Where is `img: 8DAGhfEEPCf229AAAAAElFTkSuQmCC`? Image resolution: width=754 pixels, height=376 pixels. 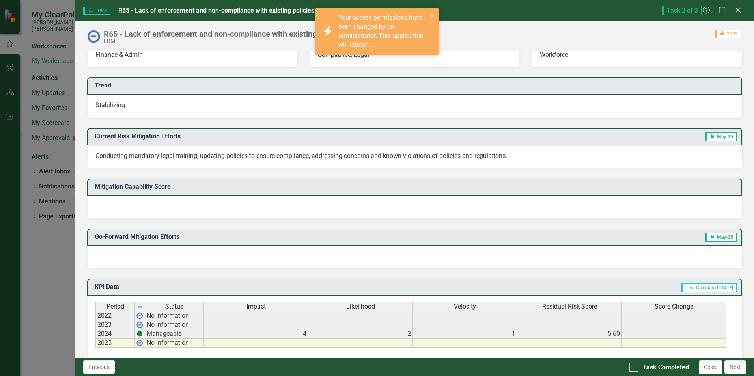
img: 8DAGhfEEPCf229AAAAAElFTkSuQmCC is located at coordinates (140, 307).